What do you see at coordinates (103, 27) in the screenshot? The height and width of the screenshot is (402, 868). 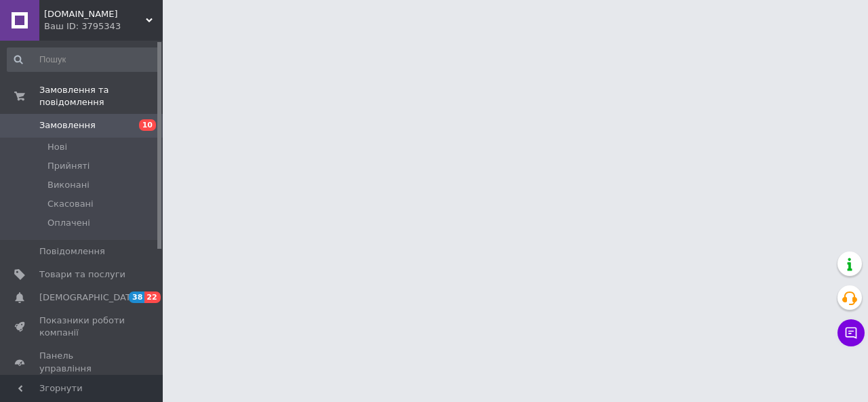 I see `div: Ваш ID: 3795343` at bounding box center [103, 27].